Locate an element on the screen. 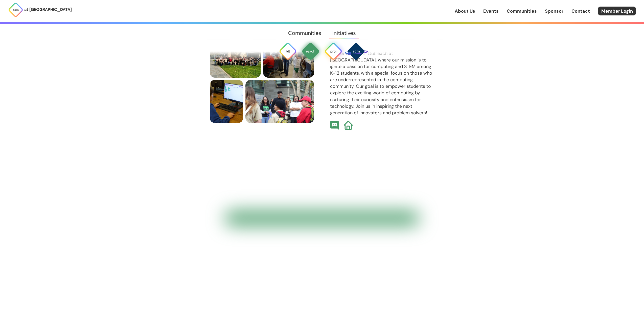 The height and width of the screenshot is (326, 644). a: Contact is located at coordinates (580, 11).